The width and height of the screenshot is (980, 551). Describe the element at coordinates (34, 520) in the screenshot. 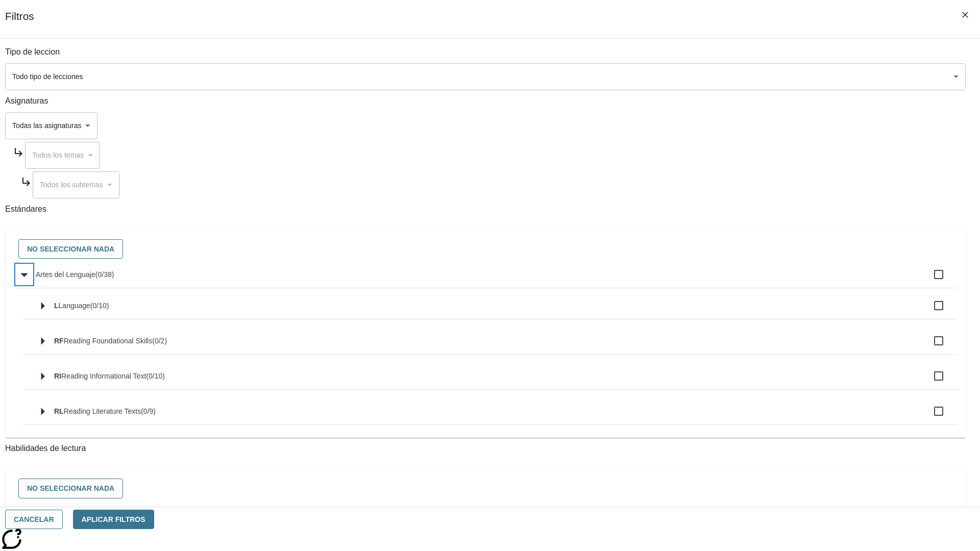

I see `button: Cancelar` at that location.